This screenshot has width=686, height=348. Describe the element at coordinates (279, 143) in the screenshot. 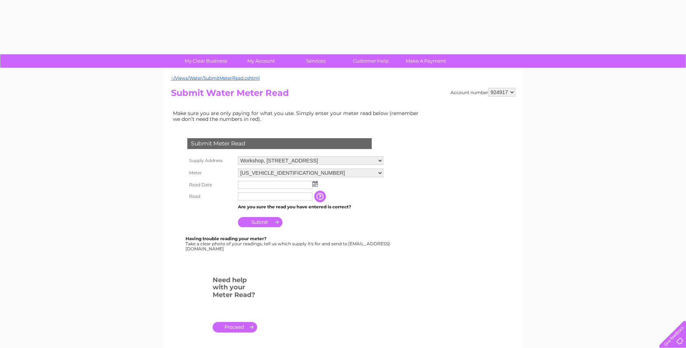

I see `div: Submit Meter Read` at that location.